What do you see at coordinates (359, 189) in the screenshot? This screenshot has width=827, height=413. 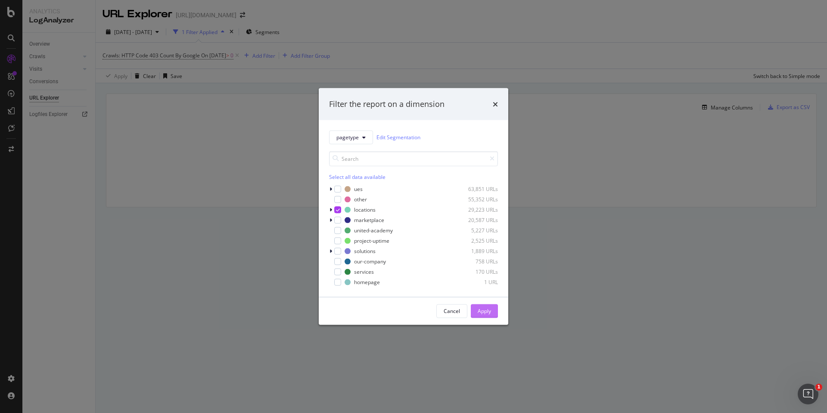 I see `div: ues` at bounding box center [359, 189].